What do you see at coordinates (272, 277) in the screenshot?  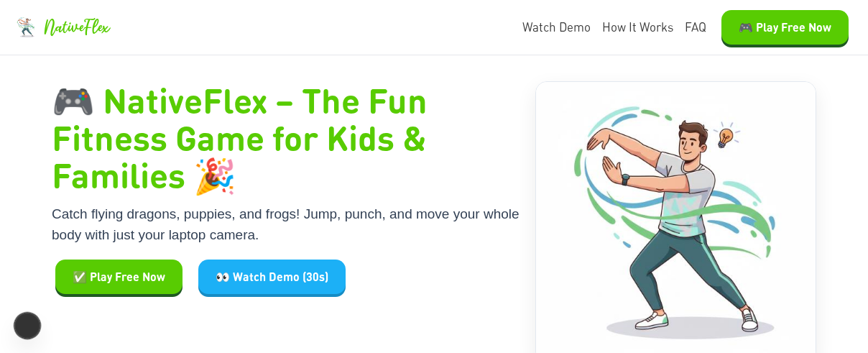 I see `button: 👀 Watch Demo (30s)` at bounding box center [272, 277].